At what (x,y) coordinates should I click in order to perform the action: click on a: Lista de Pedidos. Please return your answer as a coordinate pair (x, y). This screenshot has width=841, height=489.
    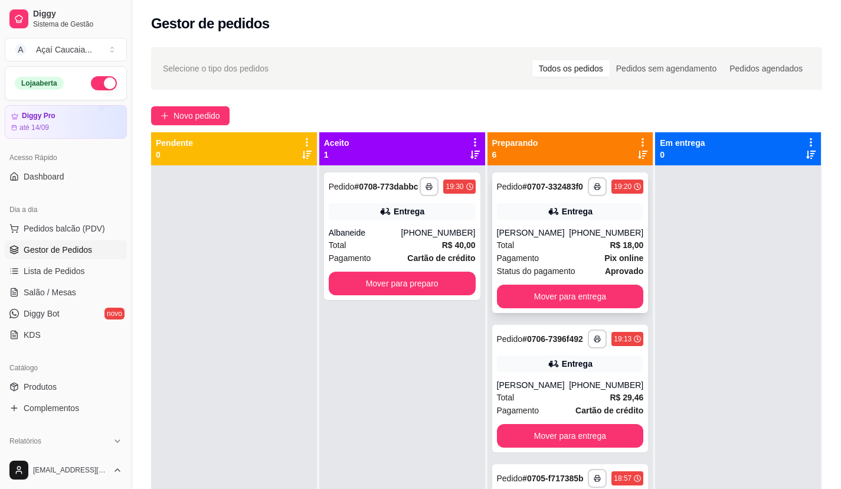
    Looking at the image, I should click on (66, 271).